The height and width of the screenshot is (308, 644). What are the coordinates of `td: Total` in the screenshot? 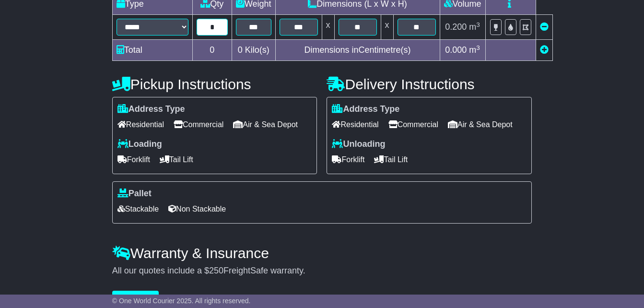 It's located at (152, 50).